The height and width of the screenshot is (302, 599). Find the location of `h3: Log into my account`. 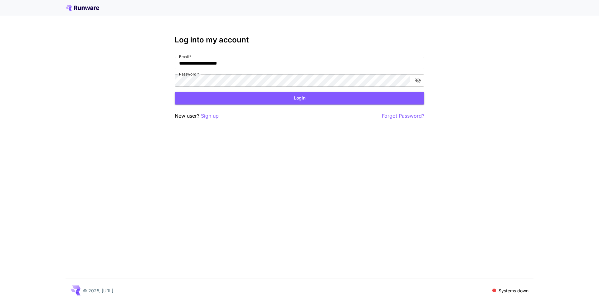

h3: Log into my account is located at coordinates (300, 40).